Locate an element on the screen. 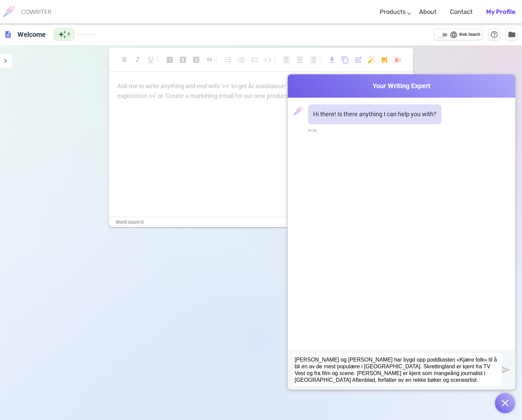  div: Word count: 0 is located at coordinates (261, 222).